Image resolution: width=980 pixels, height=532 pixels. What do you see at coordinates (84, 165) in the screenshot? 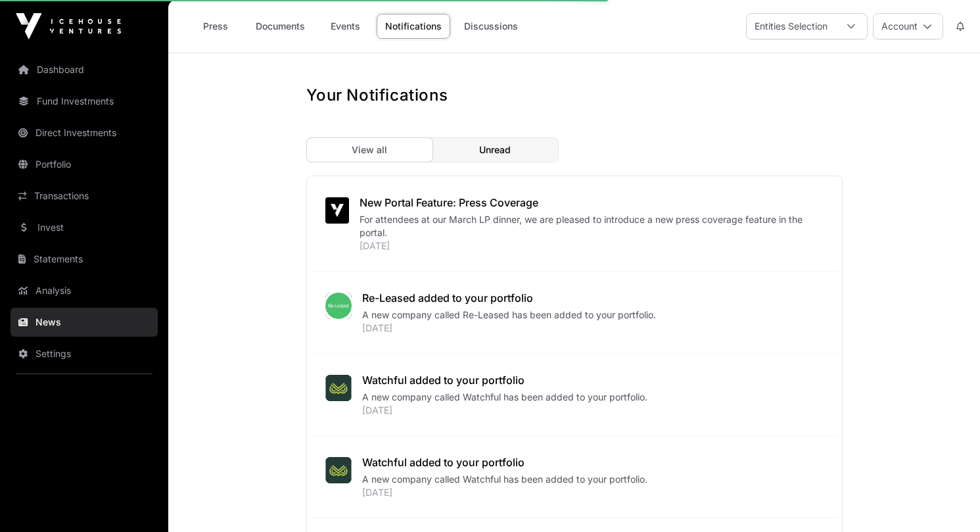
I see `a: Portfolio` at bounding box center [84, 165].